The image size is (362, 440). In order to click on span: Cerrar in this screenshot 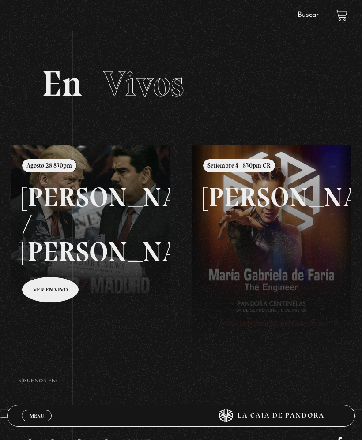, I will do `click(37, 424)`.